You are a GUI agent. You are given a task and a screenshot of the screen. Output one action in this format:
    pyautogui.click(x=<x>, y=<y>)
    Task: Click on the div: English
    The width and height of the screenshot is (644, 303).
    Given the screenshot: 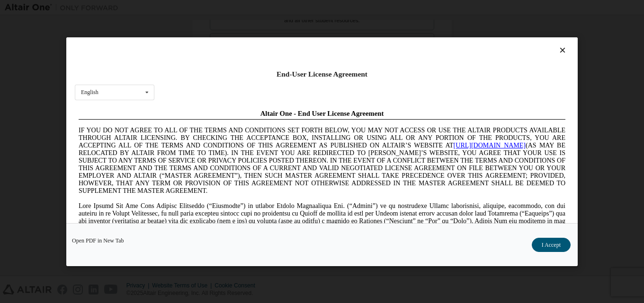 What is the action you would take?
    pyautogui.click(x=89, y=92)
    